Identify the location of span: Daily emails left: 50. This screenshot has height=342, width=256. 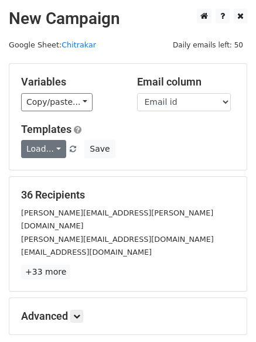
(208, 45).